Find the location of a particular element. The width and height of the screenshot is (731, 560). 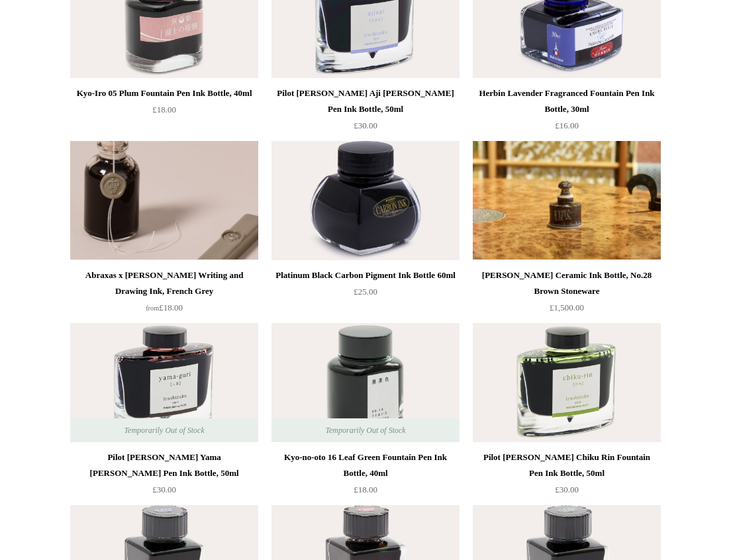

img: Platinum Black Carbon Pigment Ink Bottle 60ml is located at coordinates (365, 201).